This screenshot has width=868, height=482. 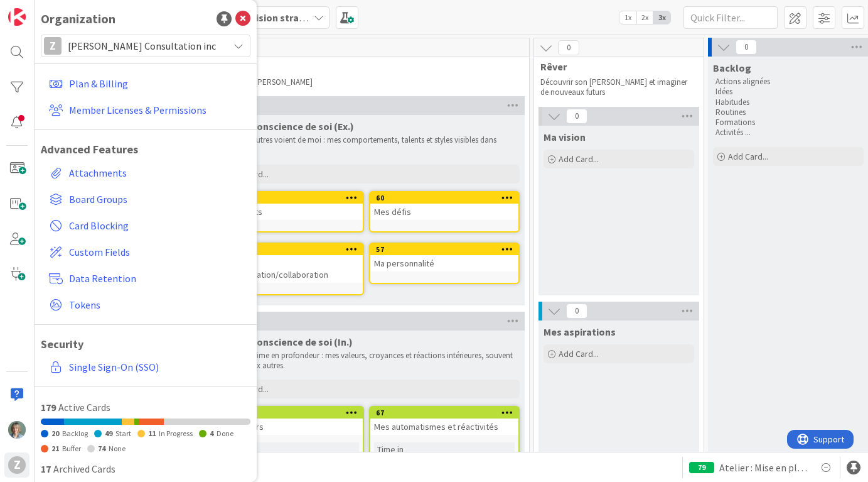 I want to click on span: 74, so click(x=102, y=447).